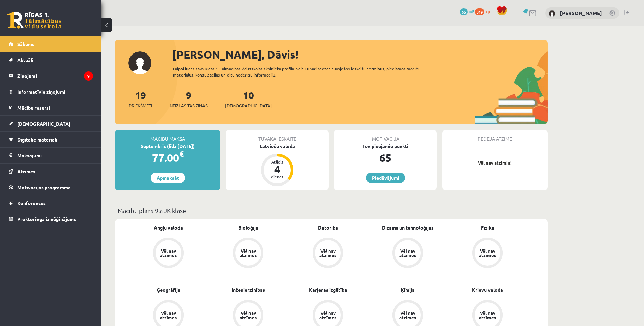 Image resolution: width=644 pixels, height=326 pixels. Describe the element at coordinates (385, 158) in the screenshot. I see `div: 65` at that location.